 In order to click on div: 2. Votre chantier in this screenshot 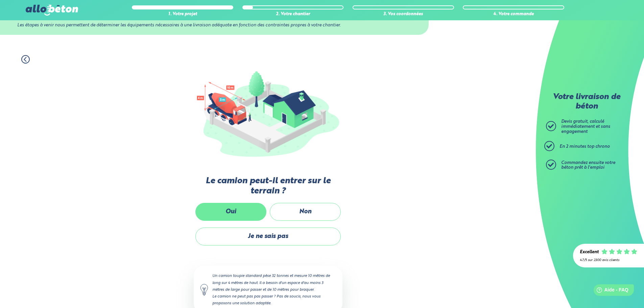, I will do `click(293, 14)`.